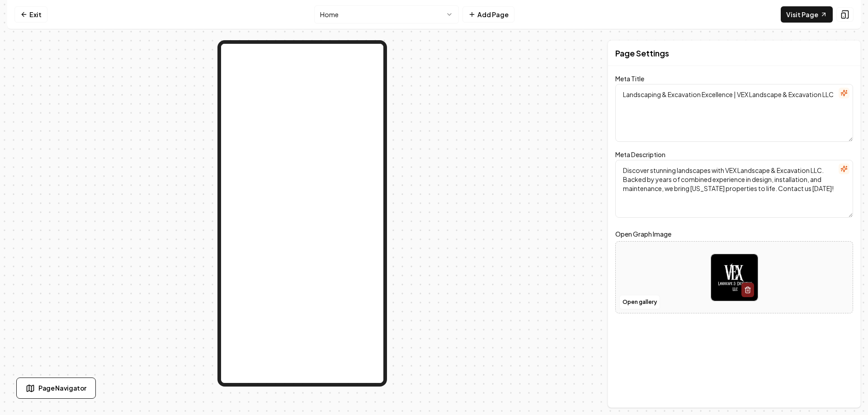  I want to click on button: Add Page, so click(488, 14).